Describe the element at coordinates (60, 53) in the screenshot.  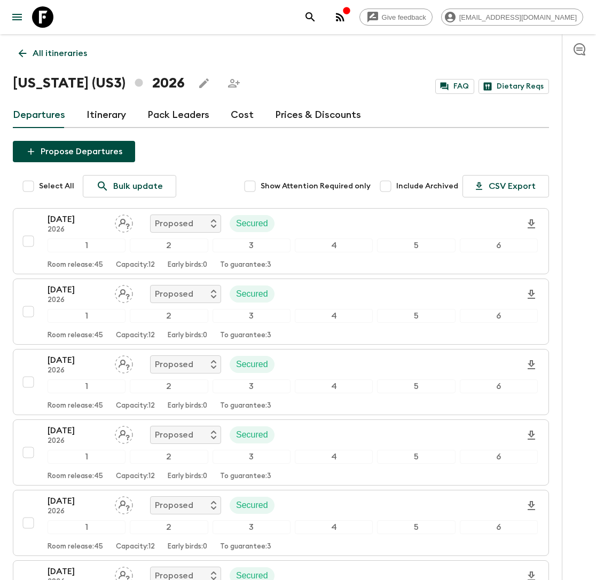
I see `p: All itineraries` at that location.